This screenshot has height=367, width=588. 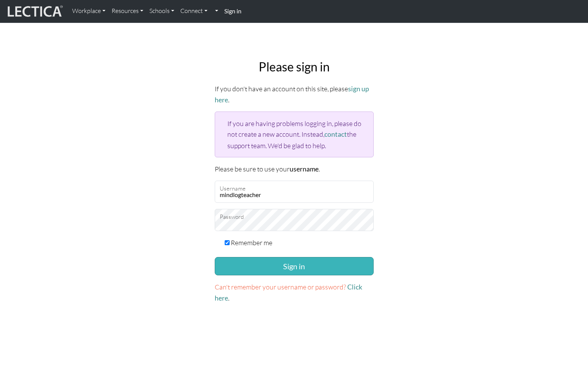 I want to click on a: contact, so click(x=335, y=134).